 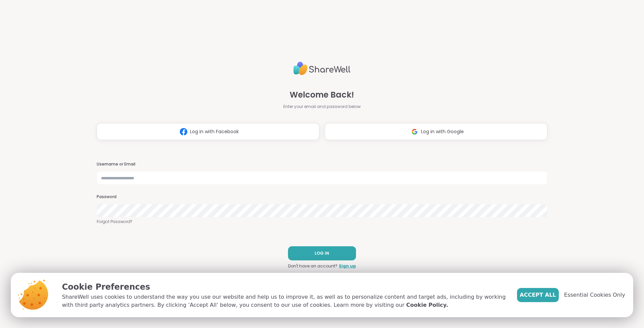 What do you see at coordinates (214, 131) in the screenshot?
I see `span: Log in with Facebook` at bounding box center [214, 131].